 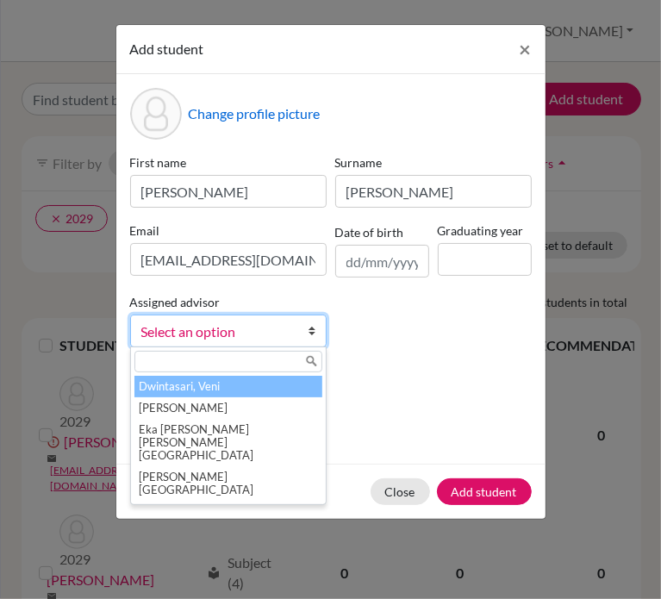 I want to click on label: Date of birth, so click(x=370, y=232).